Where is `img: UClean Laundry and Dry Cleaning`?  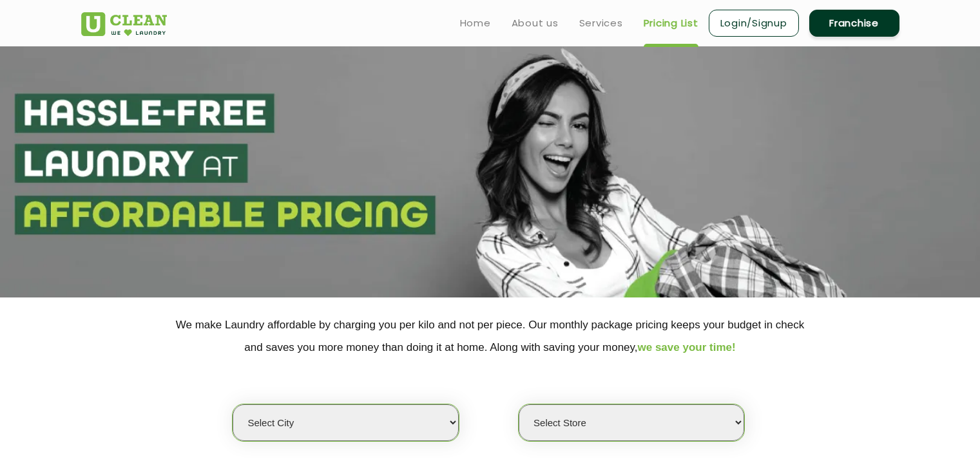
img: UClean Laundry and Dry Cleaning is located at coordinates (124, 24).